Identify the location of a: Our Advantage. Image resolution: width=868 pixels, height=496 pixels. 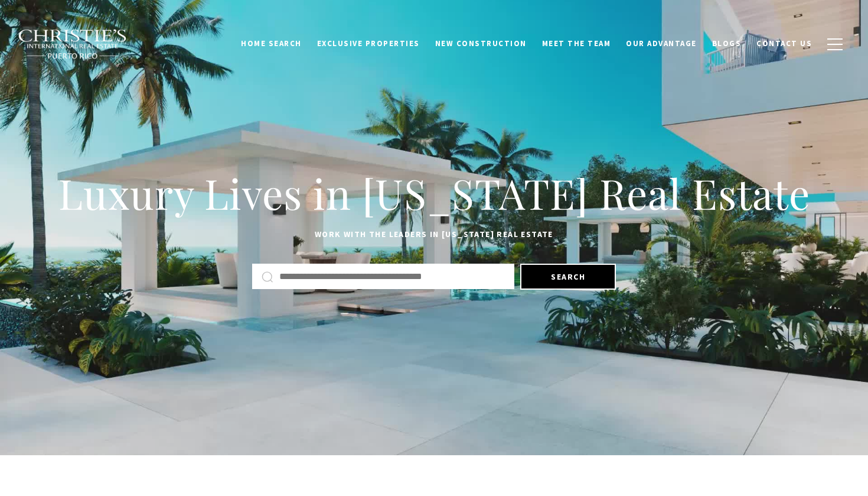
(661, 44).